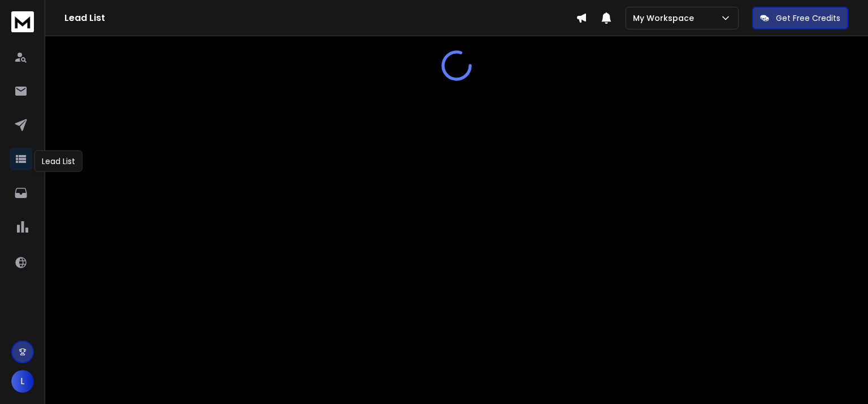 This screenshot has width=868, height=404. I want to click on img: logo, so click(23, 22).